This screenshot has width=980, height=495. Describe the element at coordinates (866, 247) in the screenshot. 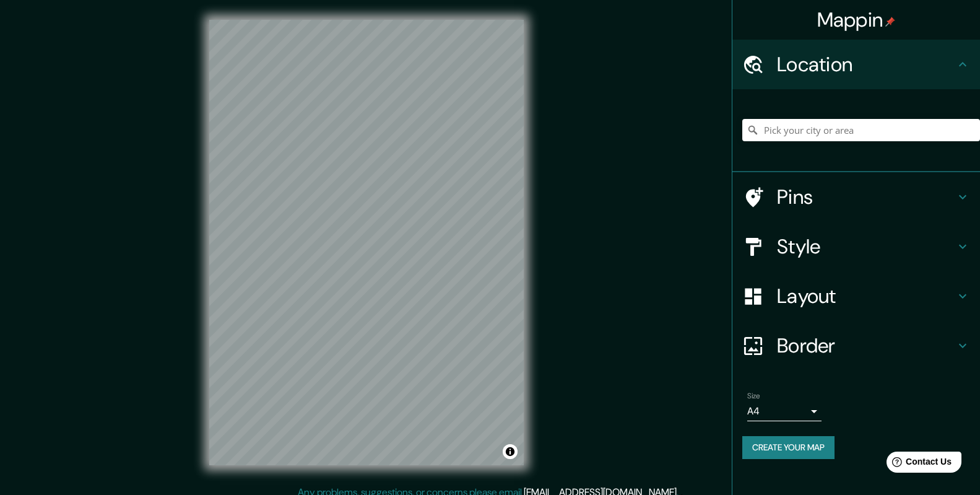

I see `h4: Style` at that location.